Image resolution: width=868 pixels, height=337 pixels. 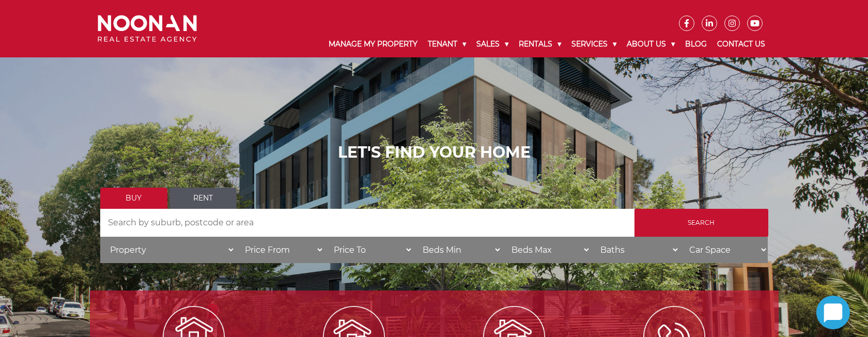 I want to click on a: Tenant, so click(x=447, y=44).